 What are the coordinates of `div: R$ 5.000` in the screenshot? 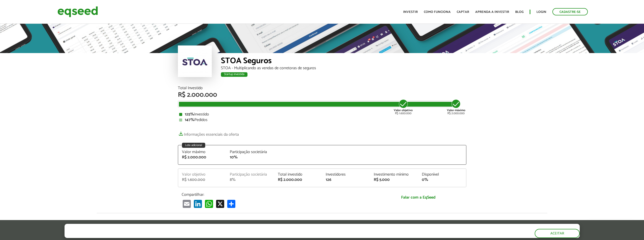 It's located at (393, 180).